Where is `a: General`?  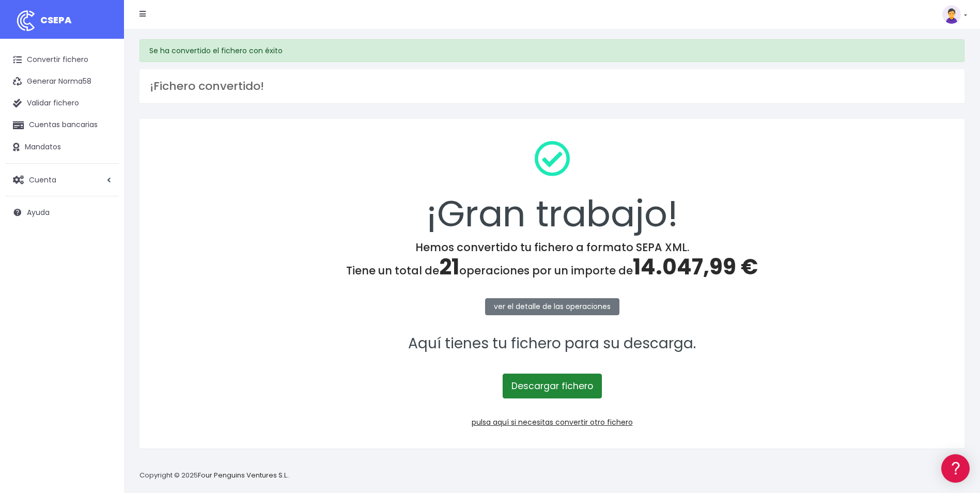
a: General is located at coordinates (104, 229).